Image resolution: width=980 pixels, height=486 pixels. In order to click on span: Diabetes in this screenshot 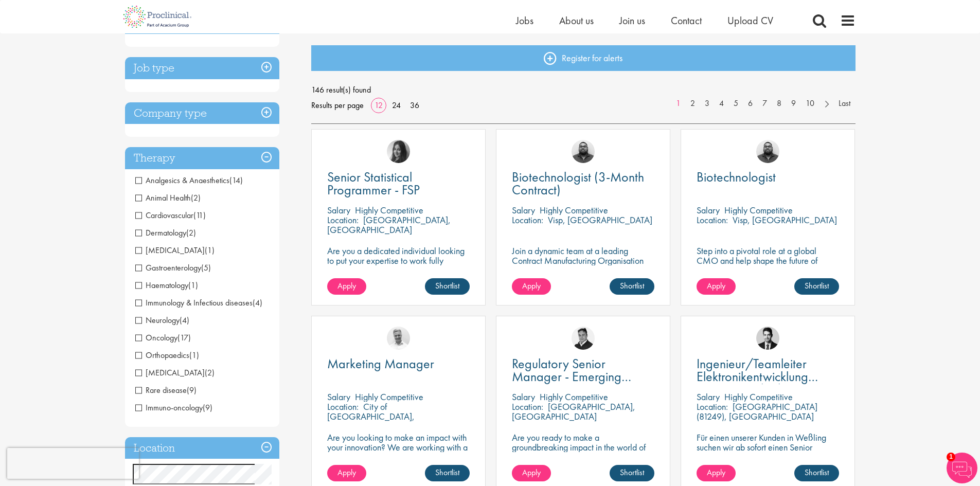, I will do `click(175, 250)`.